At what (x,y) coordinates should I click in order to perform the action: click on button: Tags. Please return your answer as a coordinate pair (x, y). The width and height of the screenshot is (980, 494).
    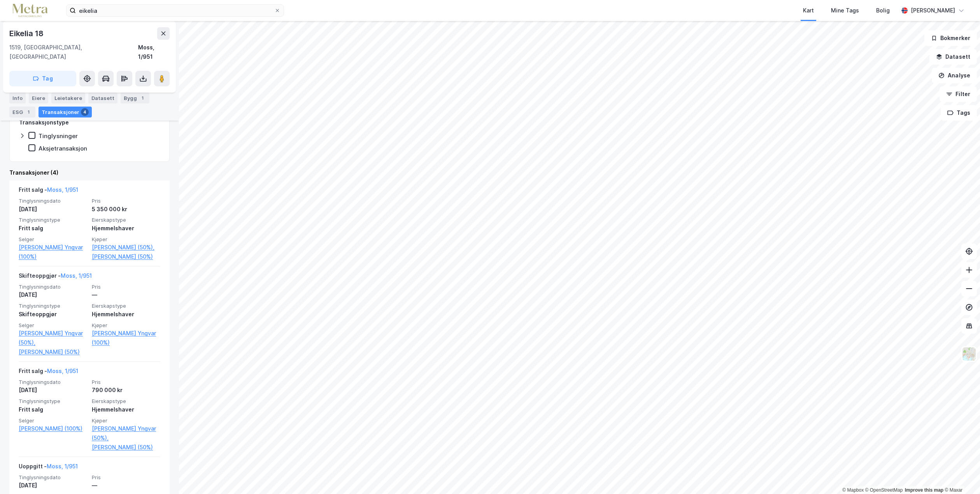
    Looking at the image, I should click on (959, 113).